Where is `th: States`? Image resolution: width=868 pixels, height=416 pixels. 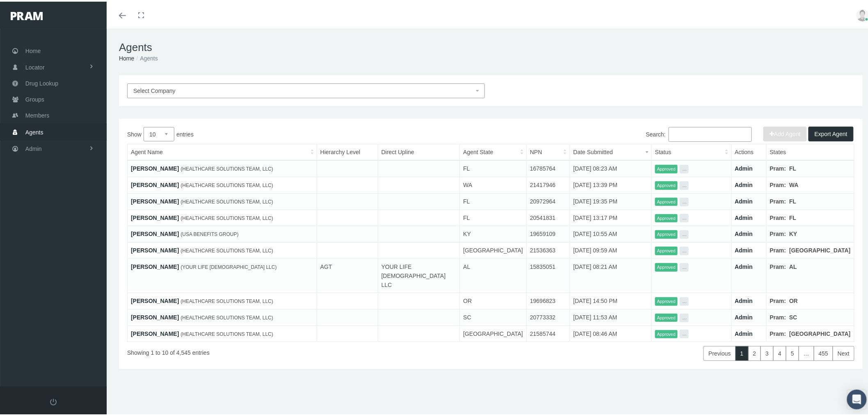 th: States is located at coordinates (810, 150).